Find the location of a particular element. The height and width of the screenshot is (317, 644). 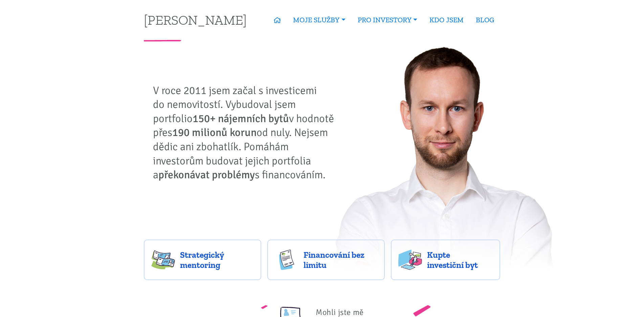

img: strategy is located at coordinates (163, 260).